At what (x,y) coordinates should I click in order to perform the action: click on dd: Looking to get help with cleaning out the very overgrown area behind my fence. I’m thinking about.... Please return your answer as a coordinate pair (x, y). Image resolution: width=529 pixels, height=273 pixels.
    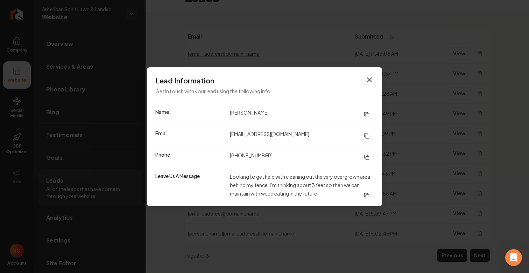
    Looking at the image, I should click on (302, 187).